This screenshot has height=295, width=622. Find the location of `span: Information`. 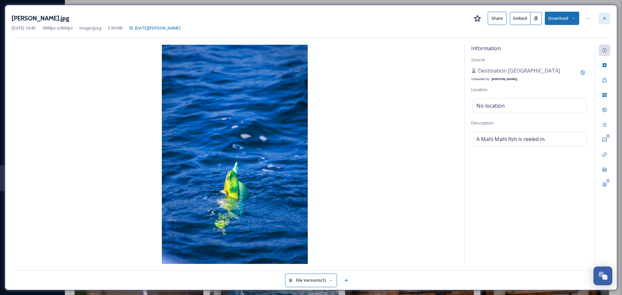

span: Information is located at coordinates (486, 48).